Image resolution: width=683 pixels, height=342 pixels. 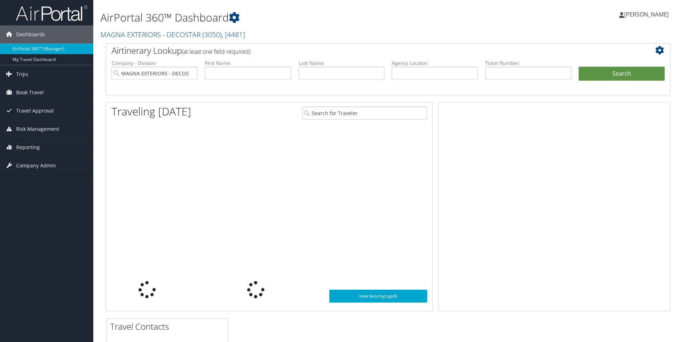 I want to click on a: MAGNA EXTERIORS - DECOSTAR, so click(x=172, y=34).